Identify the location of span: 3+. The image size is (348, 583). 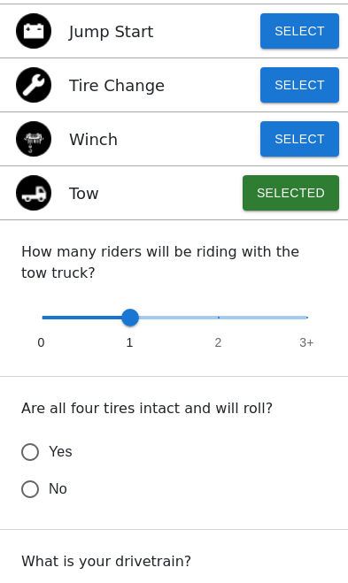
(306, 342).